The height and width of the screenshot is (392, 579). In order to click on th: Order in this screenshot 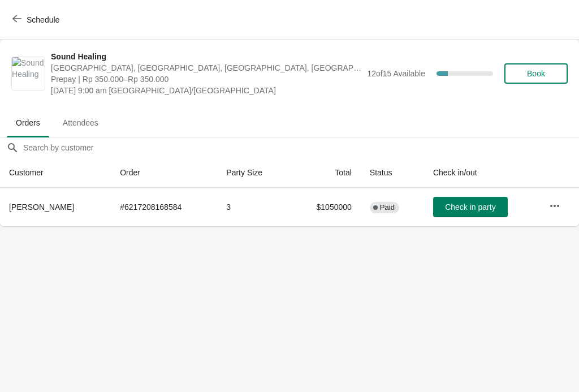, I will do `click(164, 172)`.